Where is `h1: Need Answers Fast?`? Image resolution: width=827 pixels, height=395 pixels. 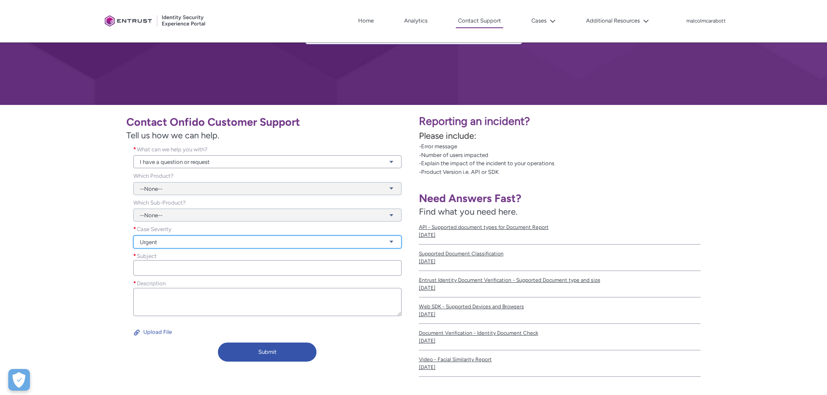 h1: Need Answers Fast? is located at coordinates (560, 198).